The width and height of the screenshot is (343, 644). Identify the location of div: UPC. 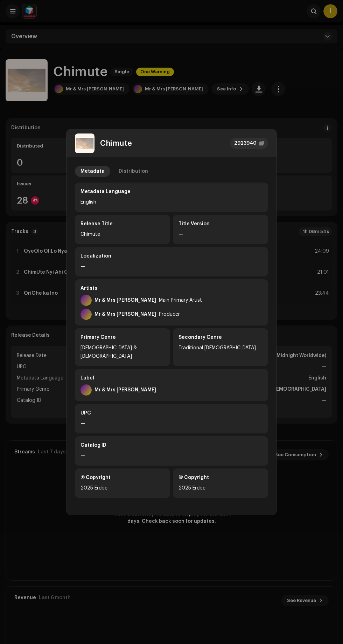
(172, 413).